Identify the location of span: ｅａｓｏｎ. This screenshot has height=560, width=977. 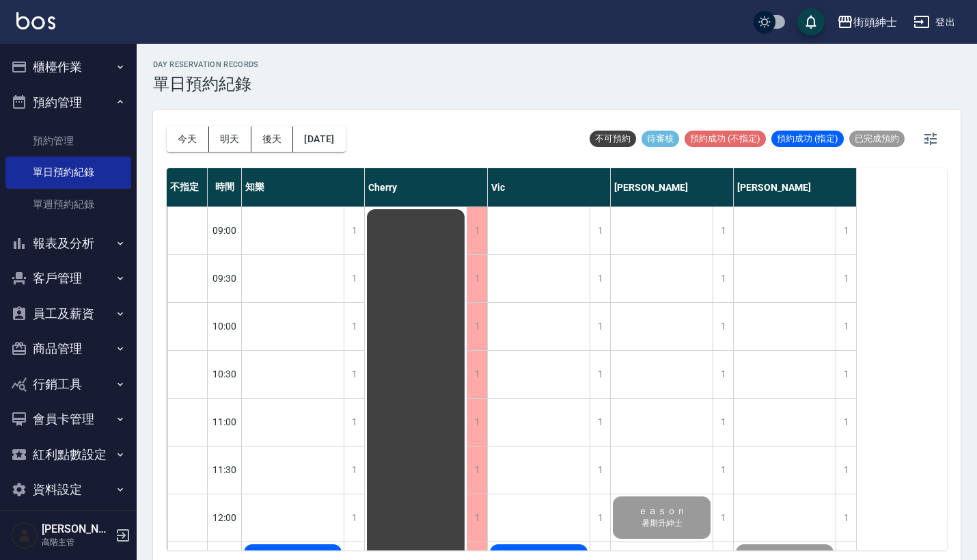
(662, 511).